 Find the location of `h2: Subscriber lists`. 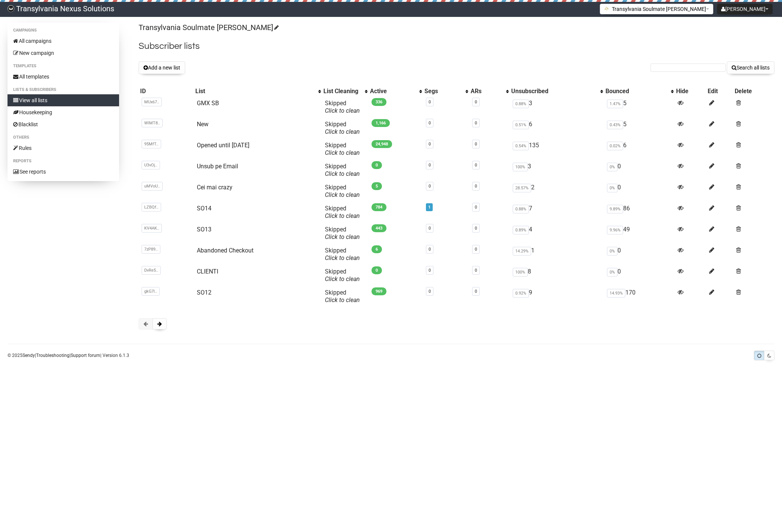

h2: Subscriber lists is located at coordinates (456, 46).